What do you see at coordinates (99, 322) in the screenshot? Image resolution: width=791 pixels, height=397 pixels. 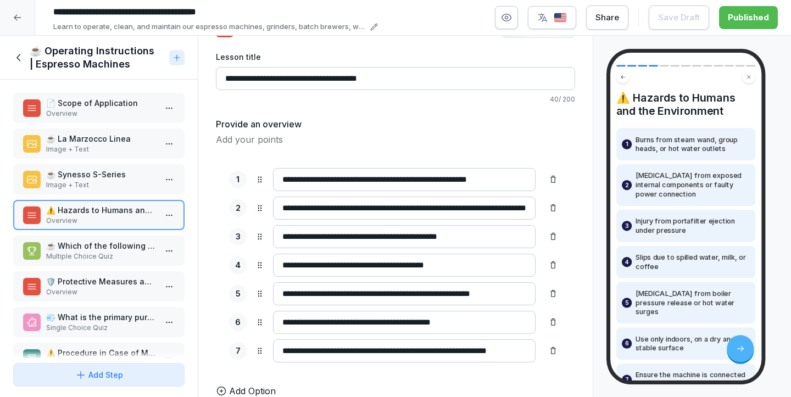 I see `div: 💨 What is the primary purpose of purging the steam wand before and after each use?Single Choice Quiz` at bounding box center [99, 322].